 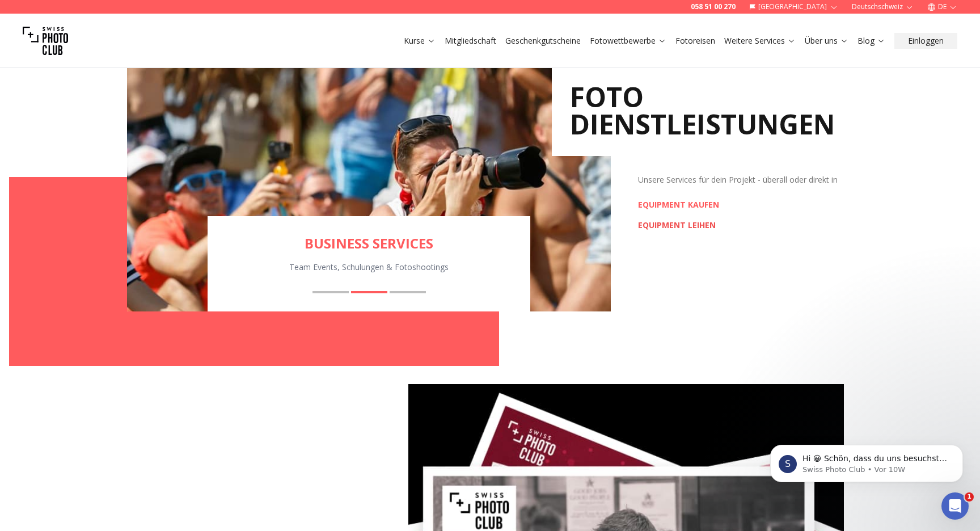 I want to click on button: Fotoreisen, so click(x=695, y=41).